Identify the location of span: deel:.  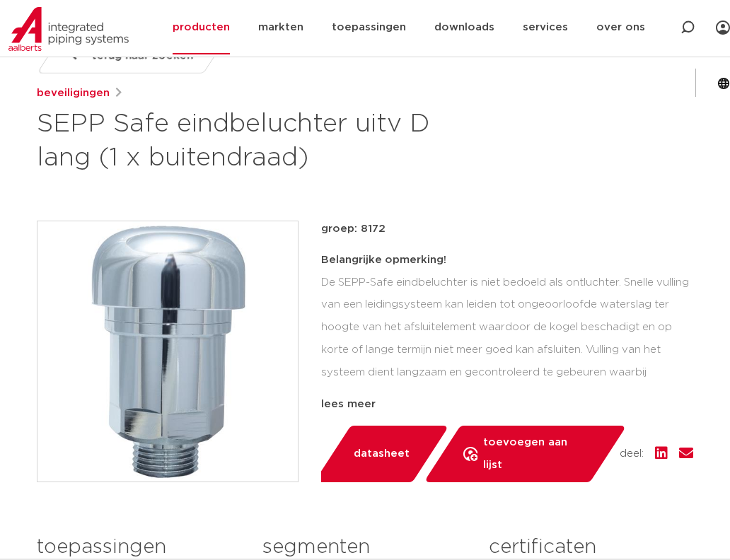
(631, 454).